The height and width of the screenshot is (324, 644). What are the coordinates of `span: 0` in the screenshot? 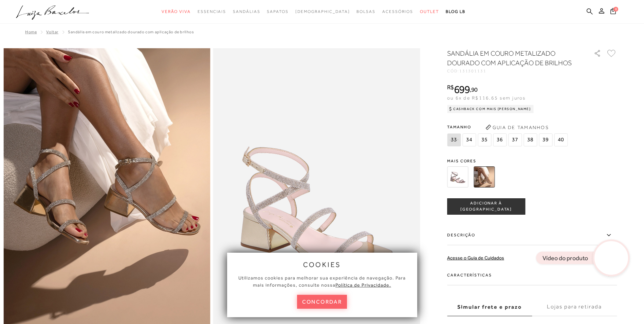 It's located at (616, 9).